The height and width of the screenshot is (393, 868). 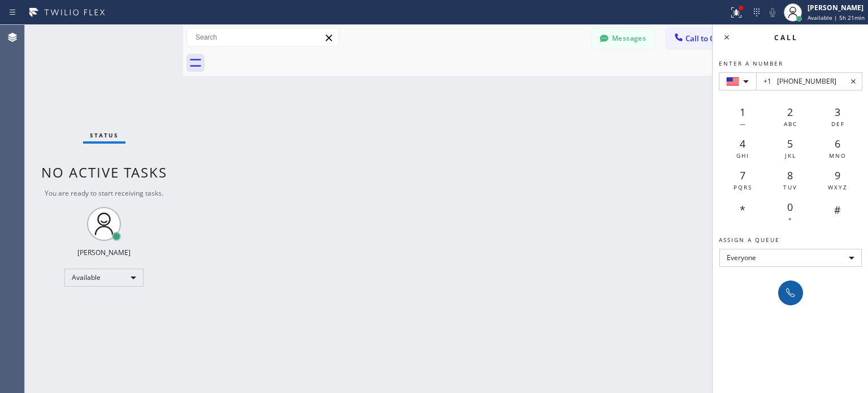 What do you see at coordinates (791, 112) in the screenshot?
I see `span: 2` at bounding box center [791, 112].